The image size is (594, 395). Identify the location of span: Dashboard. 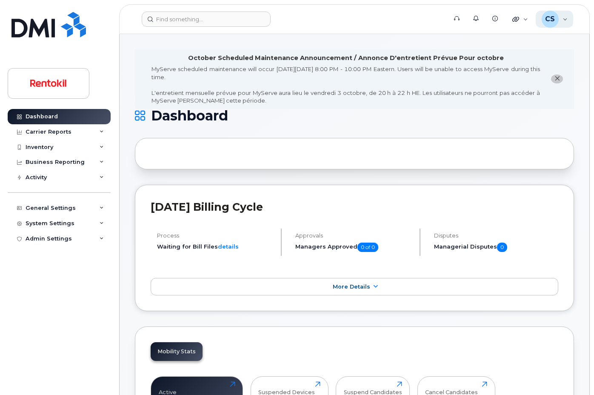
(189, 116).